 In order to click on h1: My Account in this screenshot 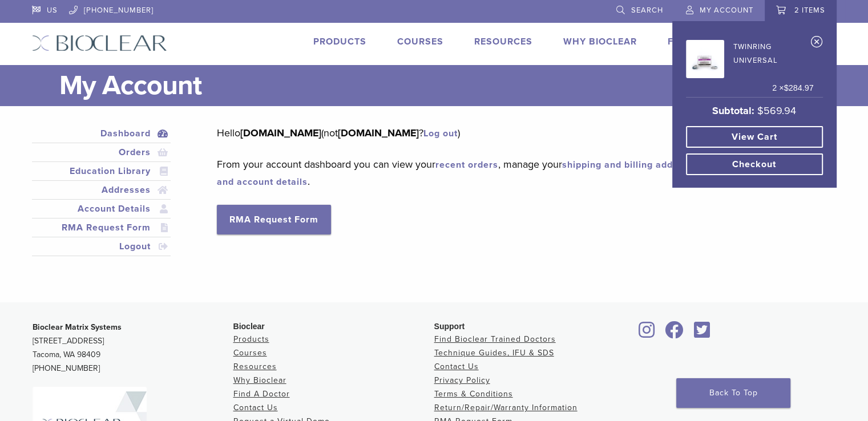, I will do `click(448, 85)`.